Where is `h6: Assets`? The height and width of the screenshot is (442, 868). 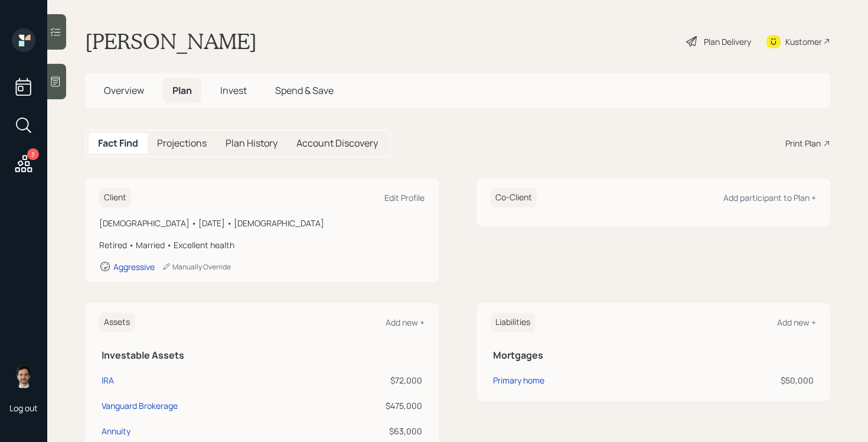
h6: Assets is located at coordinates (117, 322).